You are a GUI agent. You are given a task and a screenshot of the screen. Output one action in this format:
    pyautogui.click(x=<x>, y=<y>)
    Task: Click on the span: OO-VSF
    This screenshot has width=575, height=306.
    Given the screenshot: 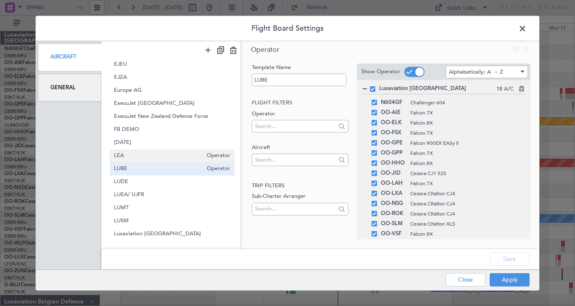 What is the action you would take?
    pyautogui.click(x=394, y=233)
    